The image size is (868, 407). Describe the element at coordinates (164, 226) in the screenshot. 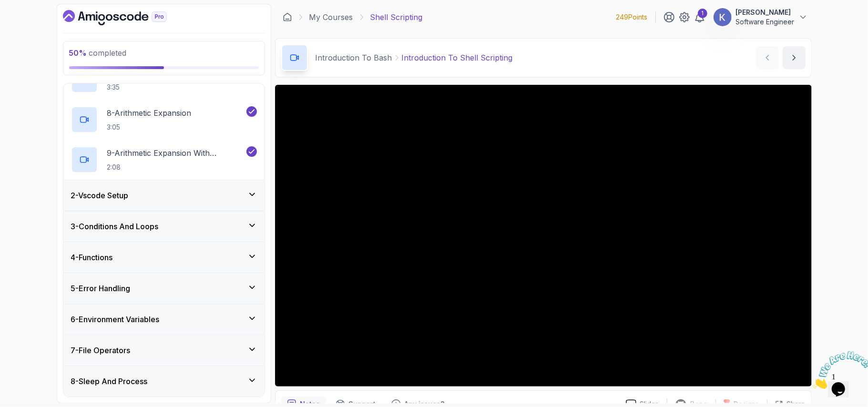

I see `button: 3-Conditions And Loops` at that location.